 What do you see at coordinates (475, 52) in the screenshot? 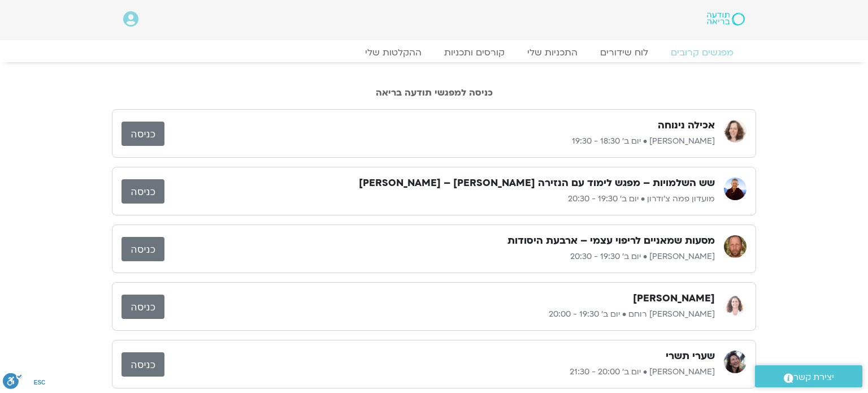
I see `a: קורסים ותכניות` at bounding box center [475, 52].